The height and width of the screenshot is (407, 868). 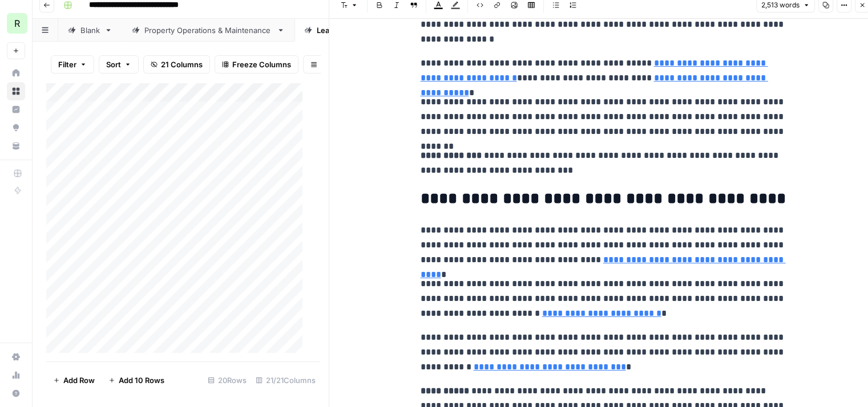 What do you see at coordinates (114, 65) in the screenshot?
I see `span: Sort` at bounding box center [114, 65].